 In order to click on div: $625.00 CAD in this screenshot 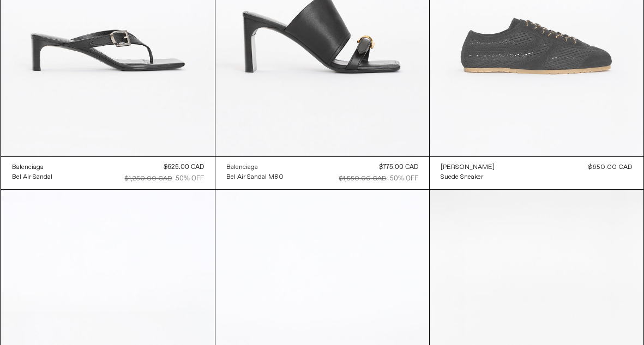, I will do `click(184, 167)`.